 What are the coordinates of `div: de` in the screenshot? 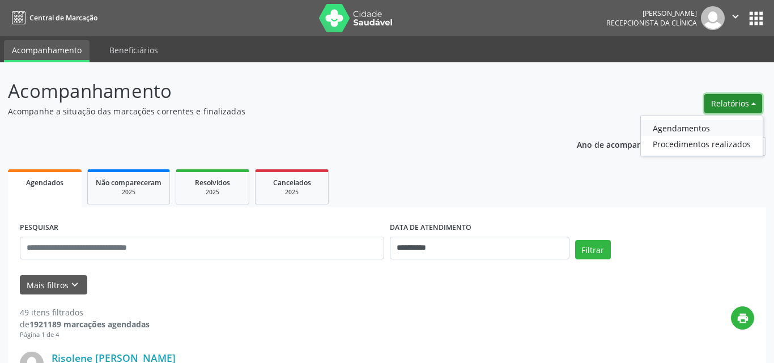 It's located at (84, 324).